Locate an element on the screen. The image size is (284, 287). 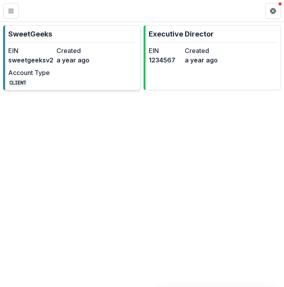
a: Executive DirectorEIN1234567Createda year ago is located at coordinates (212, 58).